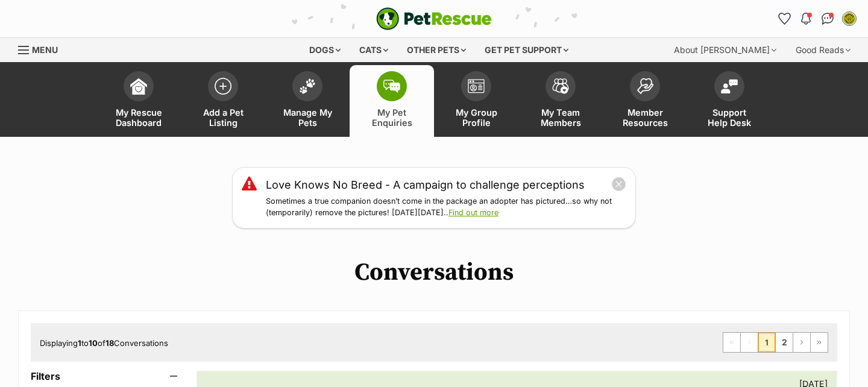 The width and height of the screenshot is (868, 387). What do you see at coordinates (823, 50) in the screenshot?
I see `div: Good Reads` at bounding box center [823, 50].